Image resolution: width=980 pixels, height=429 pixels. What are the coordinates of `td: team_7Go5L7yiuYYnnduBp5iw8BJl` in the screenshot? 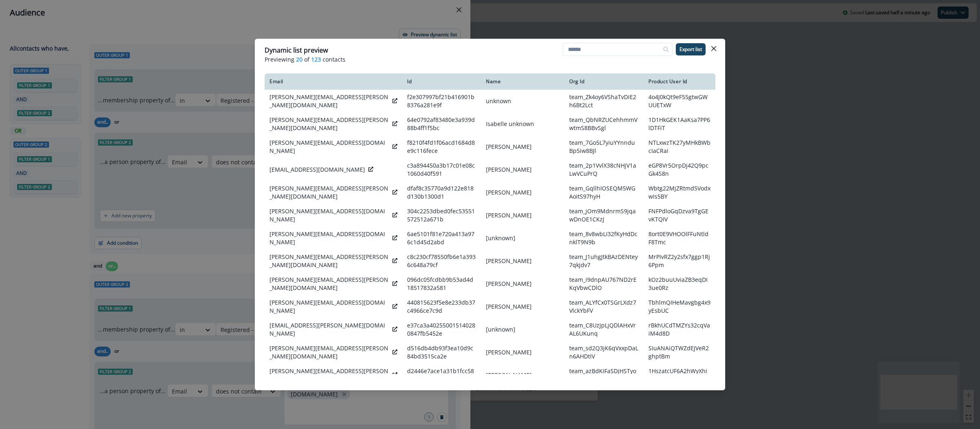 It's located at (604, 147).